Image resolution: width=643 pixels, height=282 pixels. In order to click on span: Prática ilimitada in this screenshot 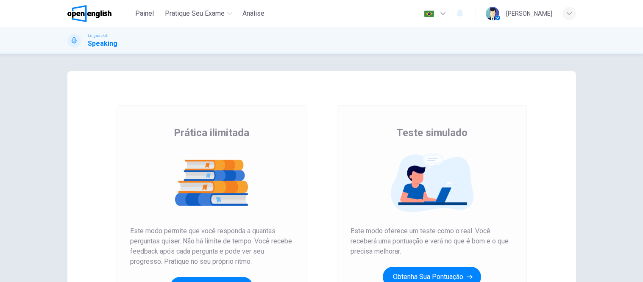, I will do `click(212, 133)`.